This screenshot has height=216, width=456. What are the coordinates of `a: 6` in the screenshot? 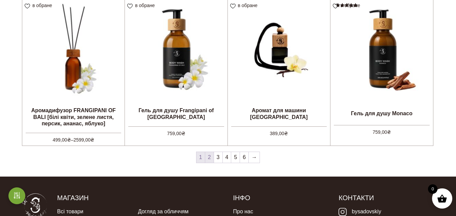 It's located at (244, 158).